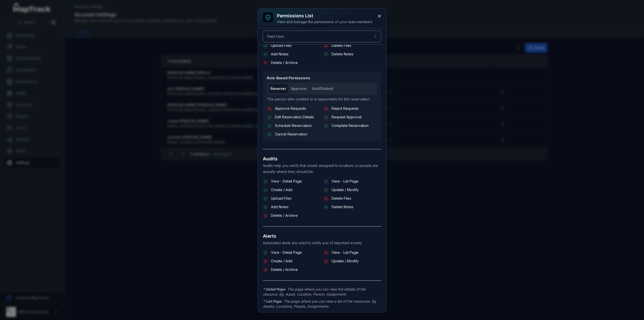 This screenshot has height=320, width=644. Describe the element at coordinates (324, 16) in the screenshot. I see `h3: Permissions List` at that location.